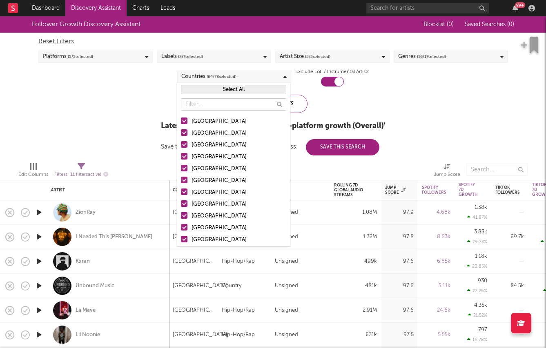 The width and height of the screenshot is (546, 348). What do you see at coordinates (515, 8) in the screenshot?
I see `button: 99+` at bounding box center [515, 8].